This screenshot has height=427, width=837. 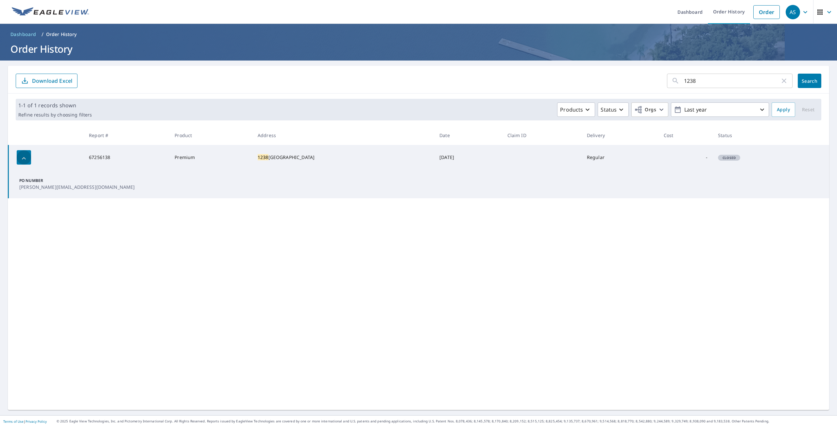 I want to click on button: Apply, so click(x=784, y=110).